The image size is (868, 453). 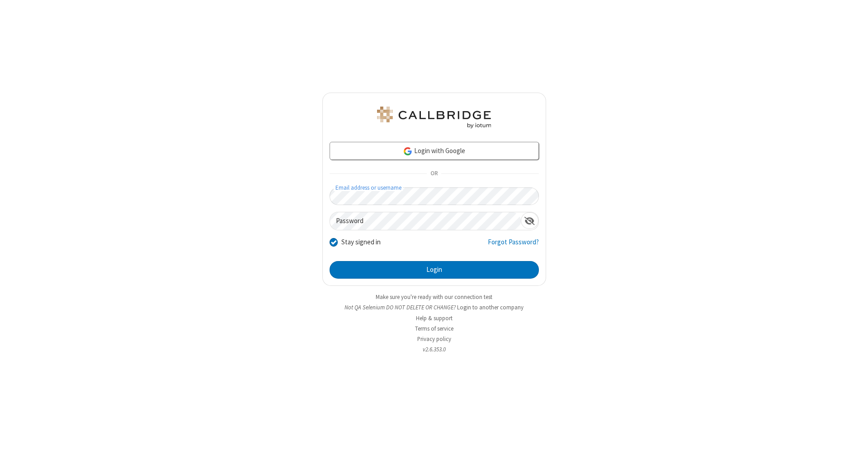 What do you see at coordinates (426, 221) in the screenshot?
I see `input: Password` at bounding box center [426, 221].